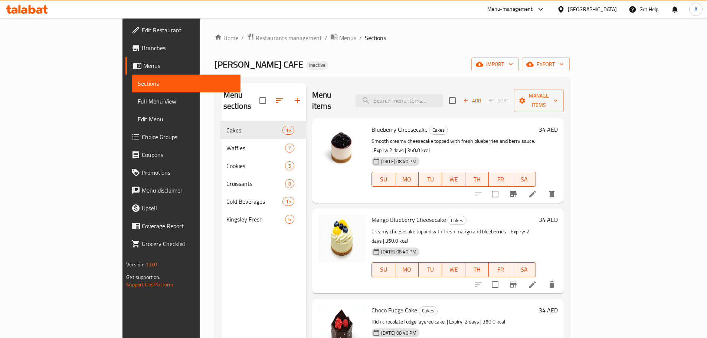  What do you see at coordinates (290, 166) in the screenshot?
I see `span: 5` at bounding box center [290, 166].